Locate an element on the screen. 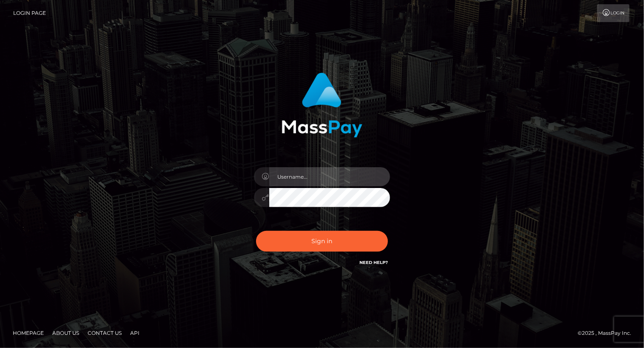  button: Sign in is located at coordinates (322, 241).